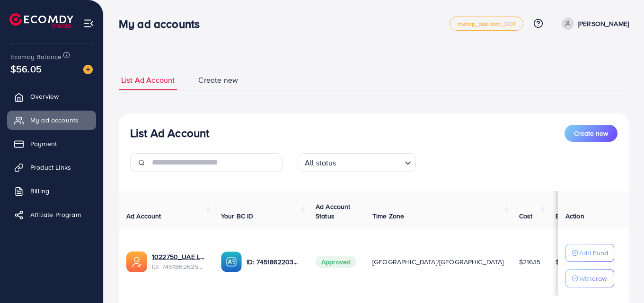  I want to click on img: logo, so click(41, 20).